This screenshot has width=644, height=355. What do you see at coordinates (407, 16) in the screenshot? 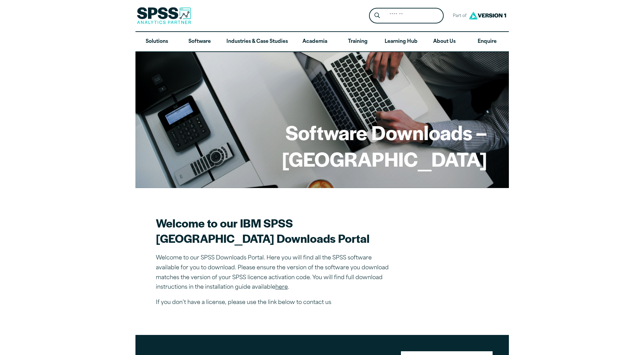
I see `form: Site Header Search Form` at bounding box center [407, 16].